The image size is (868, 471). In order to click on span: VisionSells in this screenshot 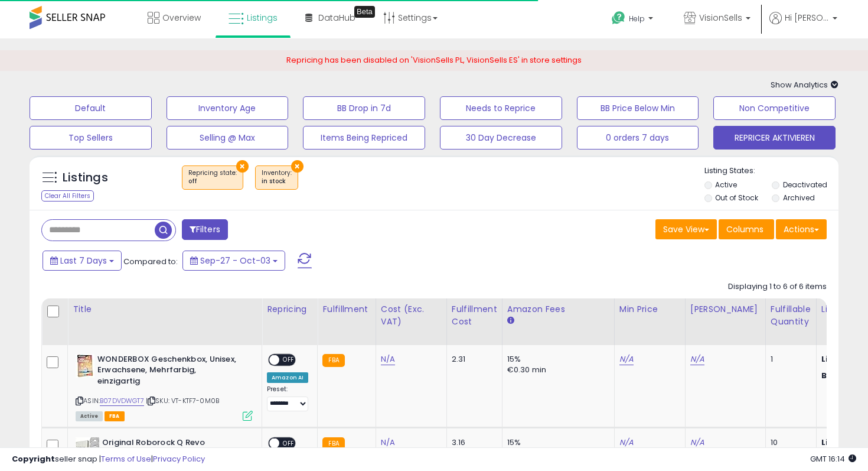, I will do `click(721, 18)`.